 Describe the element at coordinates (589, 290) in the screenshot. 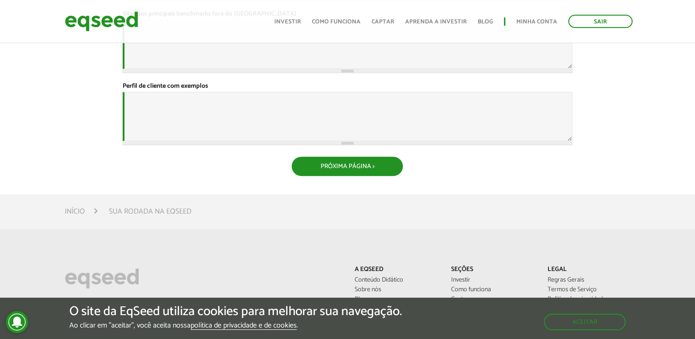

I see `a: Termos de Serviço` at that location.